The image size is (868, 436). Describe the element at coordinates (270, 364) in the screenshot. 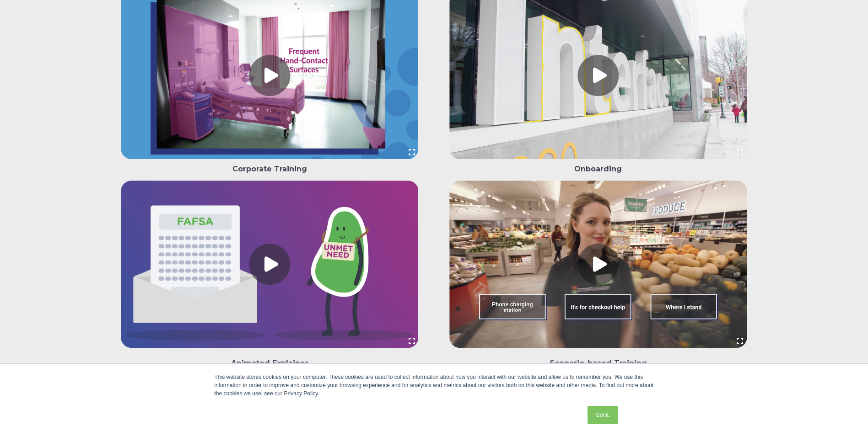

I see `p: Animated Explainer` at that location.